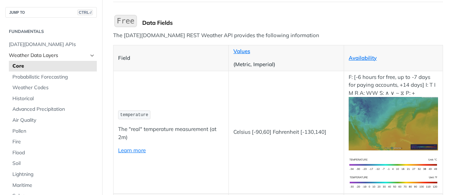  What do you see at coordinates (54, 77) in the screenshot?
I see `span: Probabilistic Forecasting` at bounding box center [54, 77].